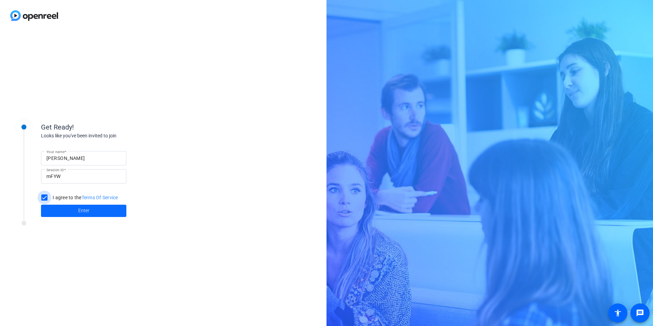  Describe the element at coordinates (55, 170) in the screenshot. I see `mat-label: Session ID` at that location.